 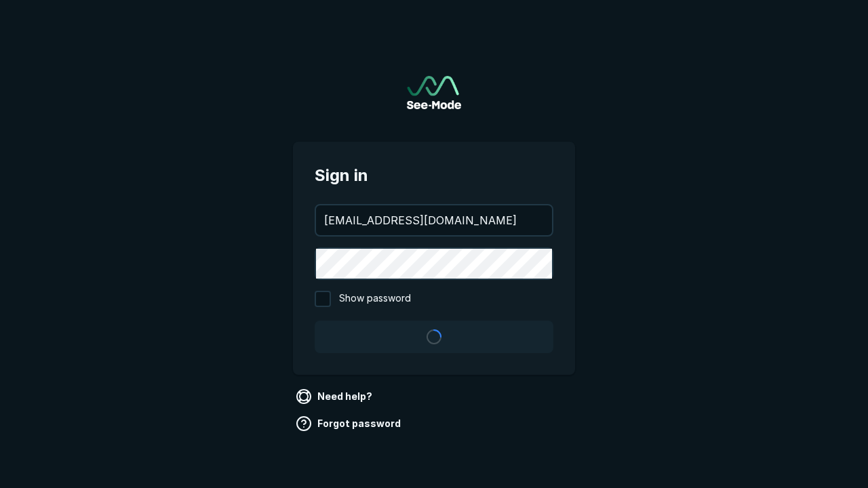 What do you see at coordinates (434, 92) in the screenshot?
I see `img: See-Mode Logo` at bounding box center [434, 92].